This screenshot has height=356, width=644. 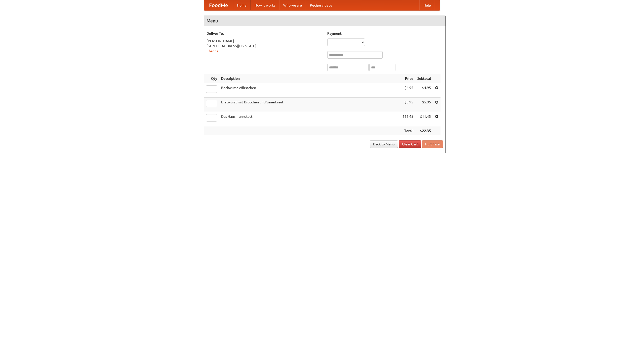 What do you see at coordinates (424, 78) in the screenshot?
I see `th: Subtotal` at bounding box center [424, 78].